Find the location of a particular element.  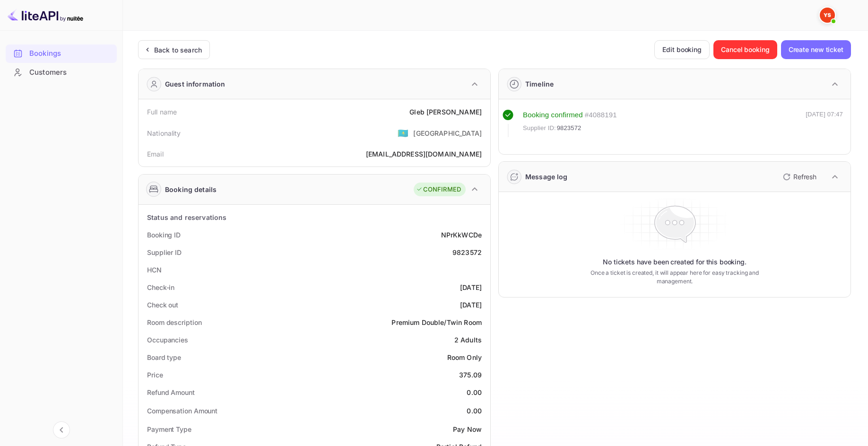

button: Collapse navigation is located at coordinates (62, 430).